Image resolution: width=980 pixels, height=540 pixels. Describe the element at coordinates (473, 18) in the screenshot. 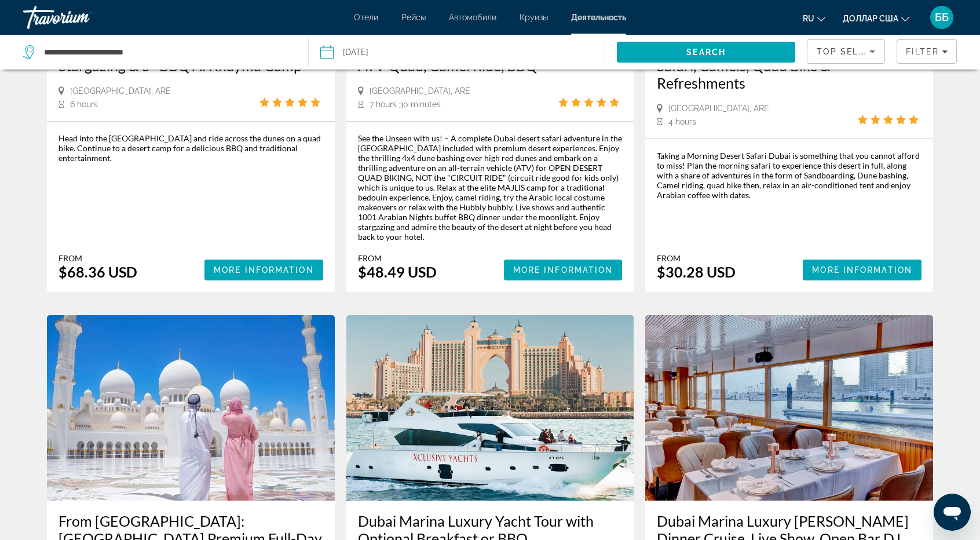

I see `a: Автомобили` at that location.